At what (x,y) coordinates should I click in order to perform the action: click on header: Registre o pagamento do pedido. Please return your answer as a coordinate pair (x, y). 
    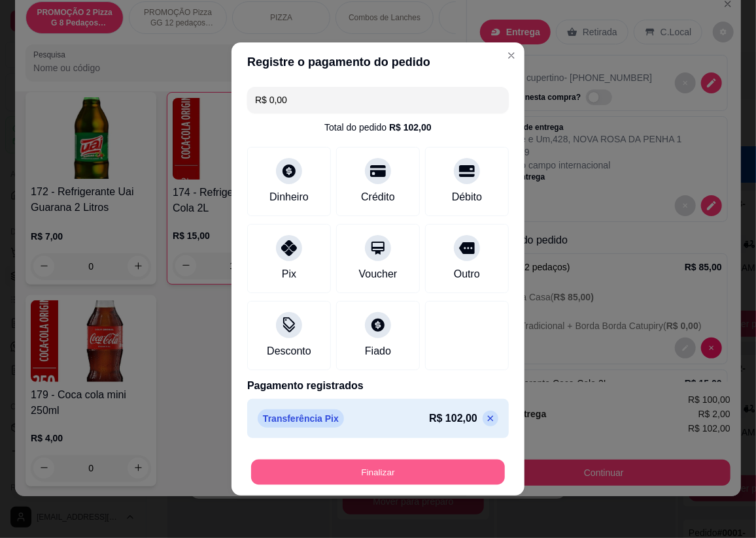
    Looking at the image, I should click on (378, 62).